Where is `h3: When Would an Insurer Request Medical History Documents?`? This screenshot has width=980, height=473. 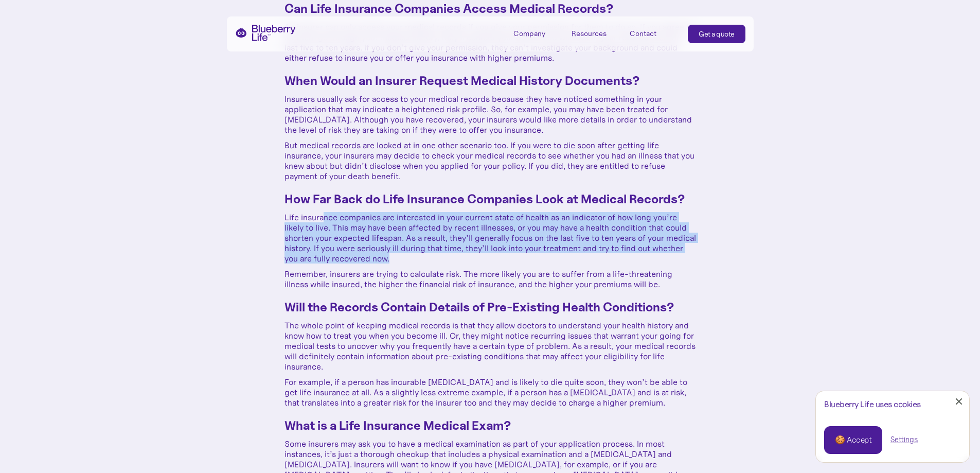 h3: When Would an Insurer Request Medical History Documents? is located at coordinates (490, 81).